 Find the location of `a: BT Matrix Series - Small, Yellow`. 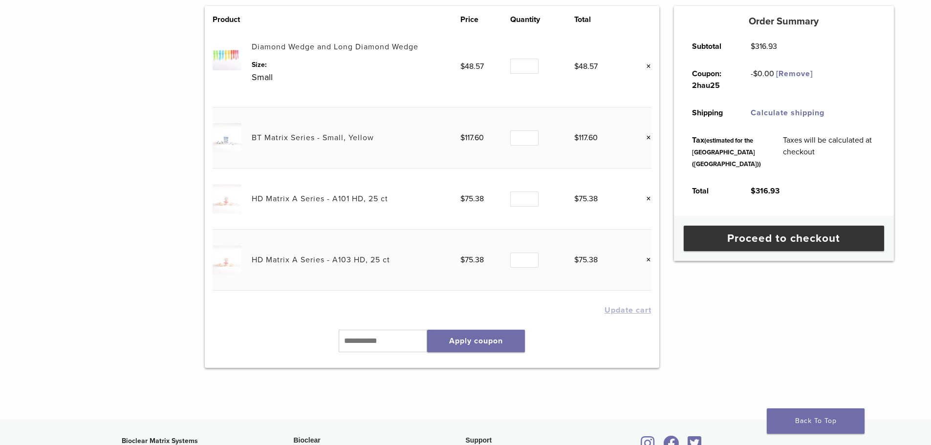

a: BT Matrix Series - Small, Yellow is located at coordinates (313, 138).